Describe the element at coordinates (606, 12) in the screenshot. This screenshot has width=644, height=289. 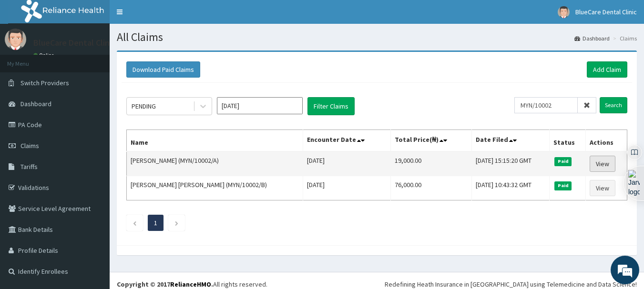
I see `span: BlueCare Dental Clinic` at that location.